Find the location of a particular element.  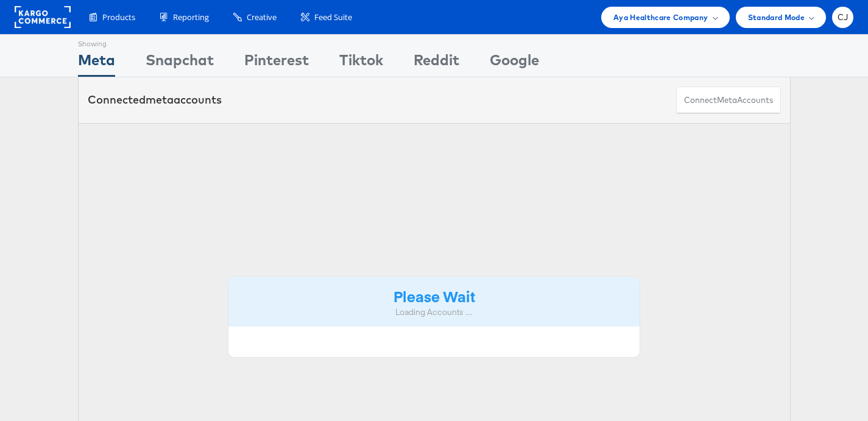

div: Connected accounts is located at coordinates (154, 100).